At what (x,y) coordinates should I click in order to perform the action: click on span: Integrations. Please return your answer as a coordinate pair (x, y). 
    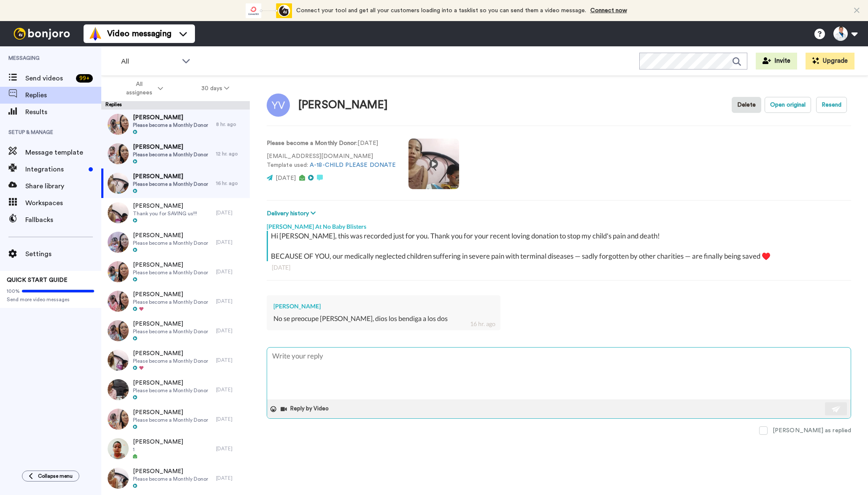
    Looking at the image, I should click on (55, 170).